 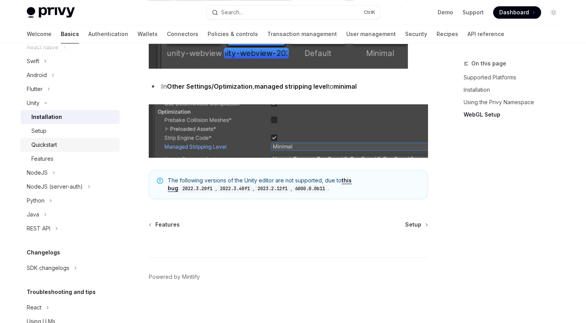 I want to click on a: WebGL Setup, so click(x=515, y=115).